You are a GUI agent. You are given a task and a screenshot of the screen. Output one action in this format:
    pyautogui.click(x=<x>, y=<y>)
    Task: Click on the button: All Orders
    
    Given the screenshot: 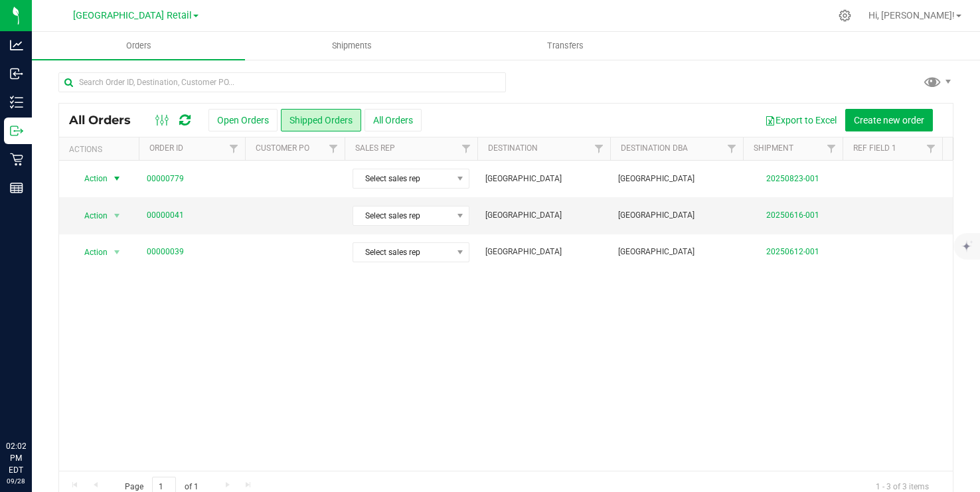 What is the action you would take?
    pyautogui.click(x=394, y=121)
    